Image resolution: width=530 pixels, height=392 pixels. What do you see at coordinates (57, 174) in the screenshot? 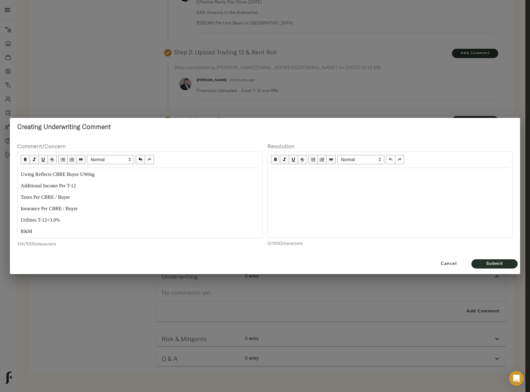
I see `span: Uwing Reflects CBRE Buyer UWing` at bounding box center [57, 174].